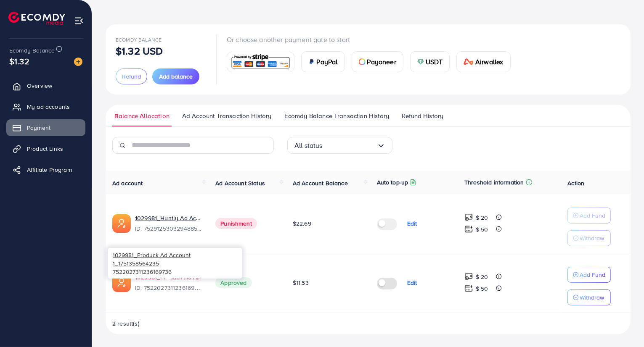 The width and height of the screenshot is (644, 347). What do you see at coordinates (39, 86) in the screenshot?
I see `span: Overview` at bounding box center [39, 86].